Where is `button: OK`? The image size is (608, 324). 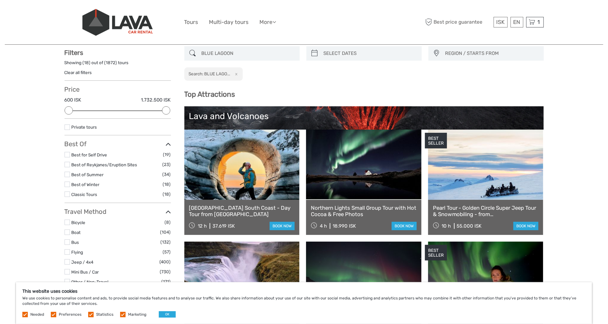 button: OK is located at coordinates (167, 315).